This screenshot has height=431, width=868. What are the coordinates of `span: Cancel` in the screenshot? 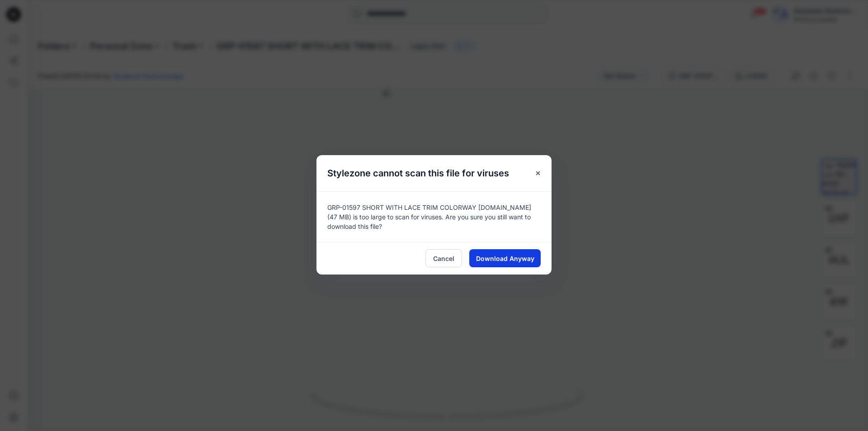 It's located at (444, 258).